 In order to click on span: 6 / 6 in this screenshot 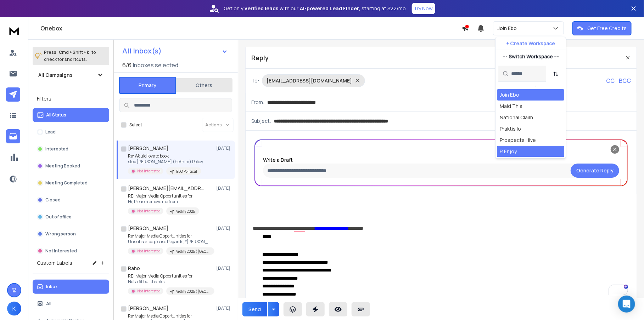, I will do `click(127, 65)`.